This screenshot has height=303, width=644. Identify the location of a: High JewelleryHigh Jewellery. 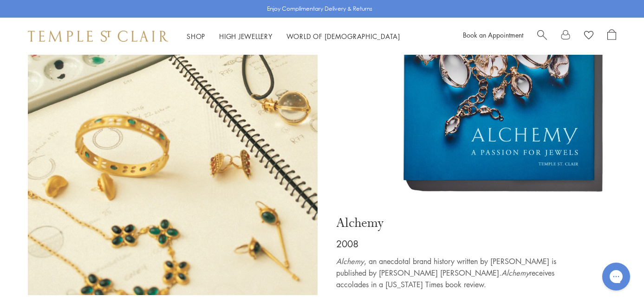
(246, 36).